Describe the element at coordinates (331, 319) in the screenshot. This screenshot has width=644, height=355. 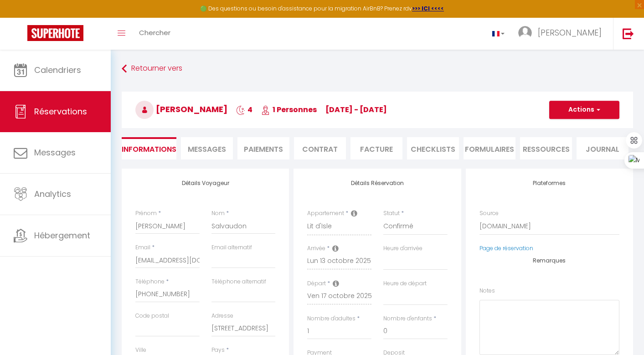
I see `label: Nombre d'adultes` at that location.